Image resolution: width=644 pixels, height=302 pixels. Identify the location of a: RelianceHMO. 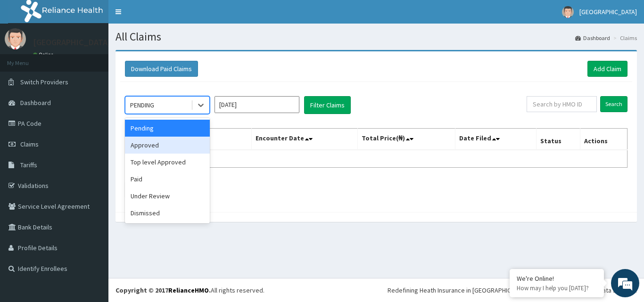
(188, 290).